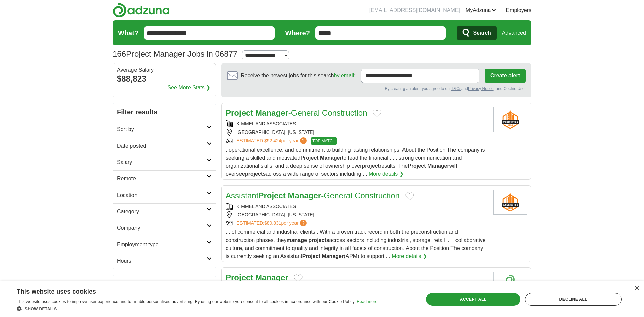  What do you see at coordinates (189, 87) in the screenshot?
I see `a: See More Stats ❯` at bounding box center [189, 87].